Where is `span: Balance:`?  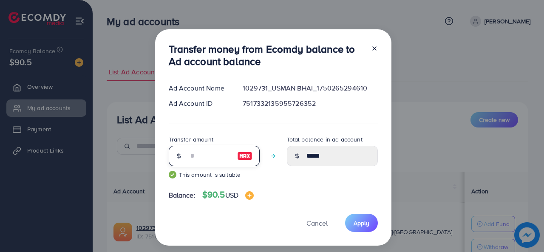
span: Balance: is located at coordinates (182, 195).